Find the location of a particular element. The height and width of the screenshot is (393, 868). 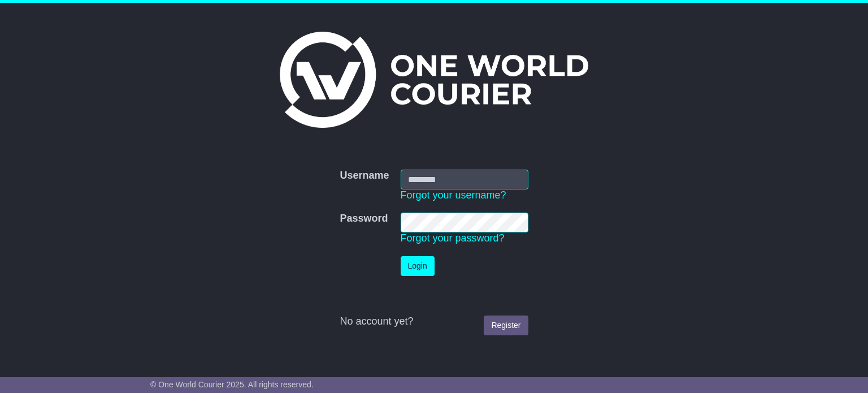

label: Username is located at coordinates (364, 176).